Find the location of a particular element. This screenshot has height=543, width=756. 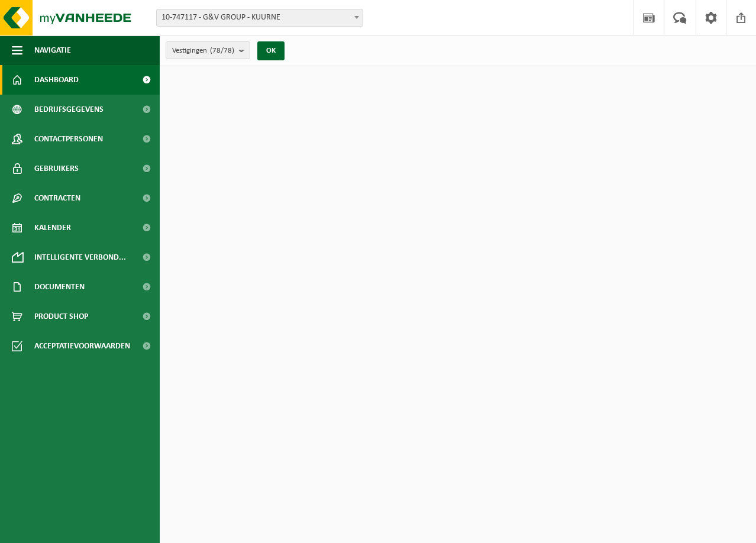

span: 10-747117 - G&V GROUP - KUURNE is located at coordinates (260, 18).